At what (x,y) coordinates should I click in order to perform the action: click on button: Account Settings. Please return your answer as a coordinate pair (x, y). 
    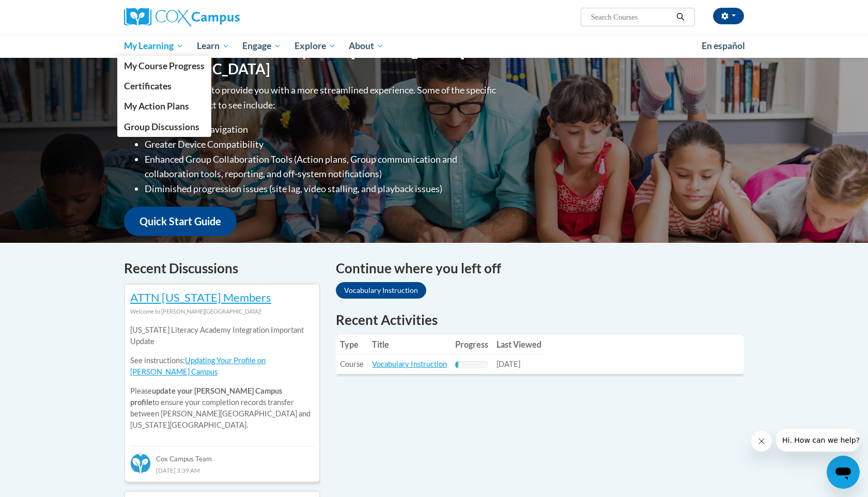
    Looking at the image, I should click on (729, 16).